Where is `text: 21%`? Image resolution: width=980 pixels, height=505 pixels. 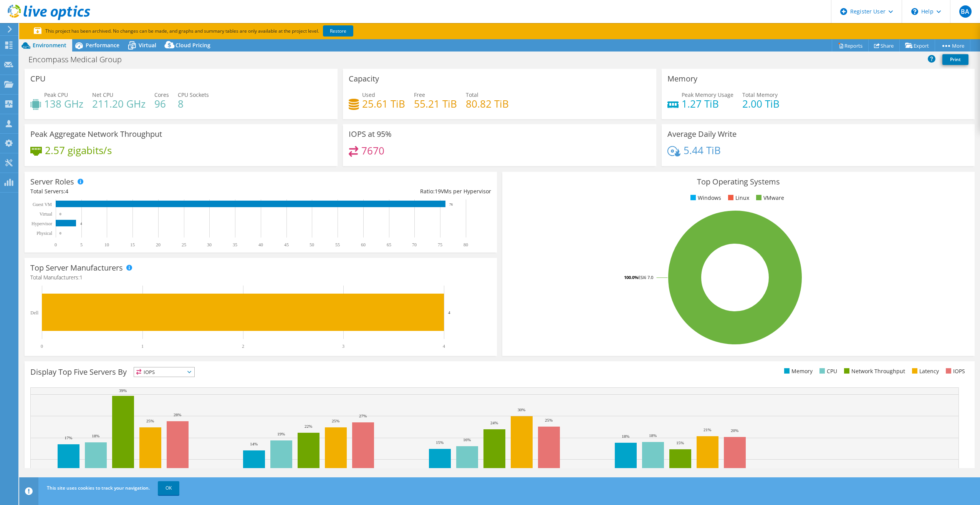
text: 21% is located at coordinates (708, 430).